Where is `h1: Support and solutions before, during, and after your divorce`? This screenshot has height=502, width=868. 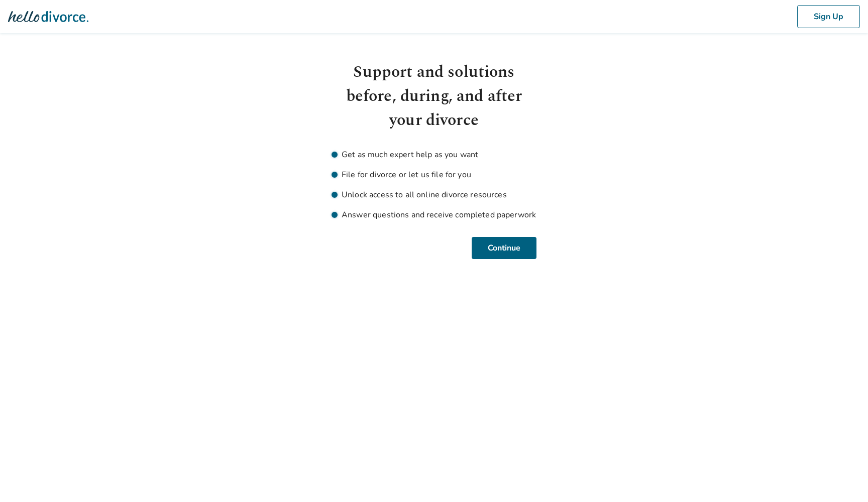
h1: Support and solutions before, during, and after your divorce is located at coordinates (434, 96).